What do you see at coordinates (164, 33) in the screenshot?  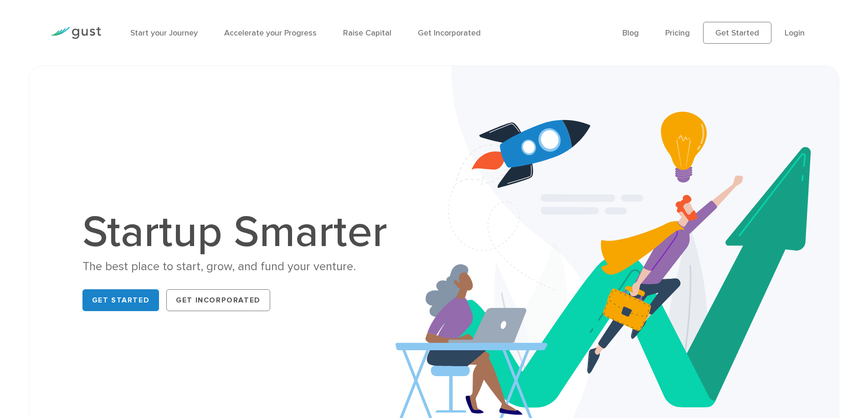 I see `a: Start your Journey` at bounding box center [164, 33].